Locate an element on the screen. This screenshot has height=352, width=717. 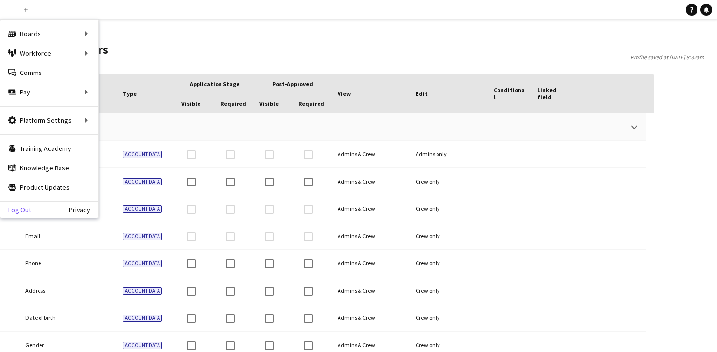
a: Knowledge Base is located at coordinates (49, 168).